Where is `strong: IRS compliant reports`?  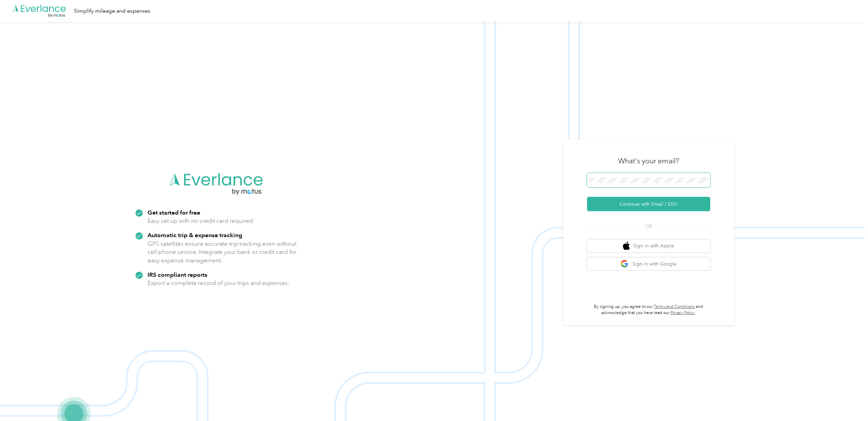 strong: IRS compliant reports is located at coordinates (177, 274).